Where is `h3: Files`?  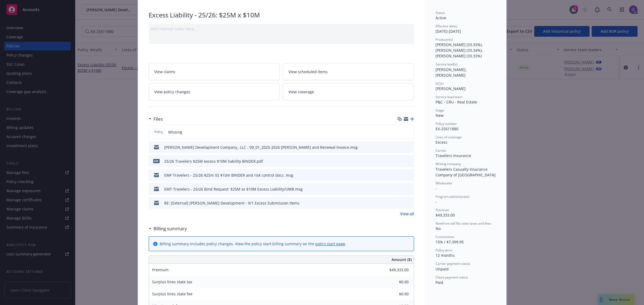
h3: Files is located at coordinates (158, 119).